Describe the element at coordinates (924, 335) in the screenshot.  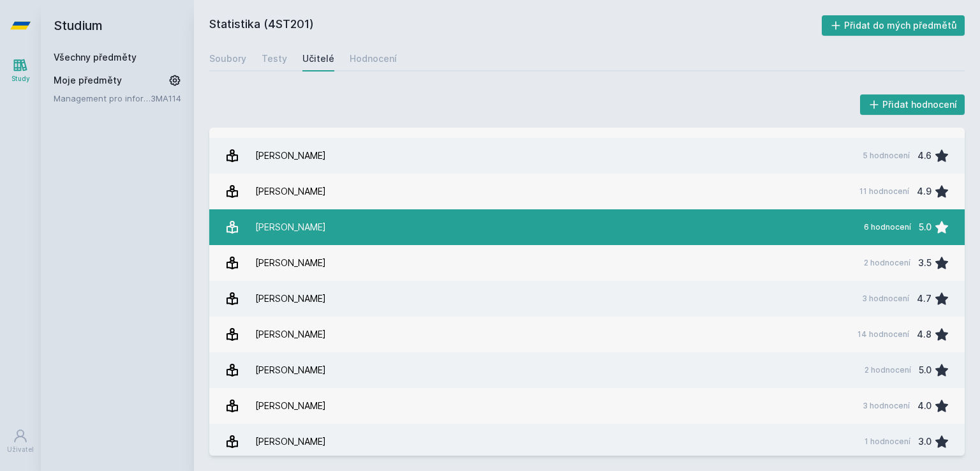
I see `div: 4.8` at that location.